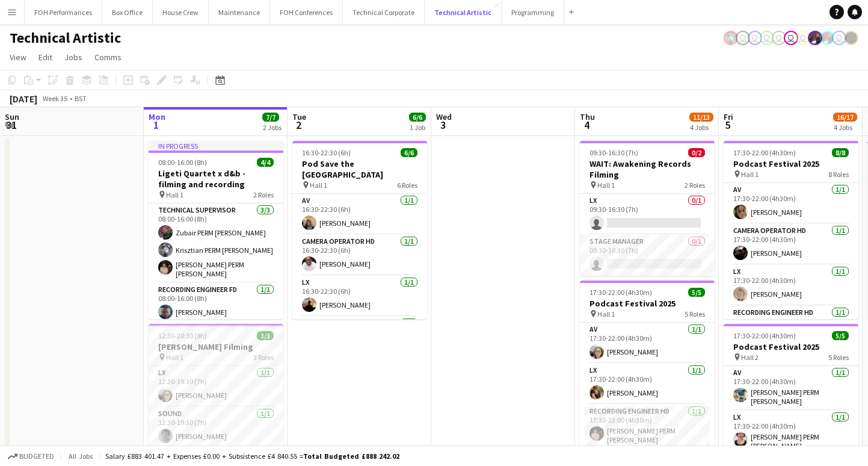  Describe the element at coordinates (182, 162) in the screenshot. I see `span: 08:00-16:00 (8h)` at that location.